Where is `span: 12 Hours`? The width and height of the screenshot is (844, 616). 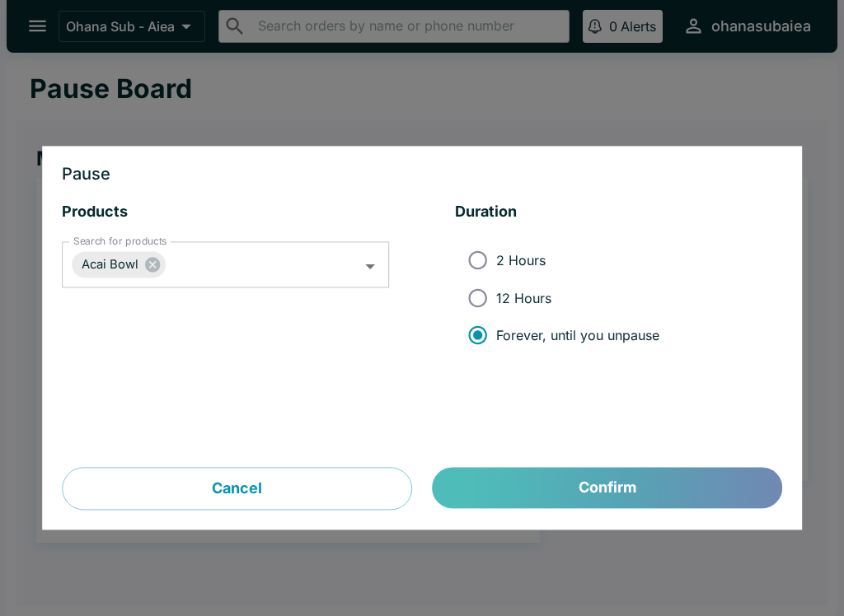 span: 12 Hours is located at coordinates (524, 298).